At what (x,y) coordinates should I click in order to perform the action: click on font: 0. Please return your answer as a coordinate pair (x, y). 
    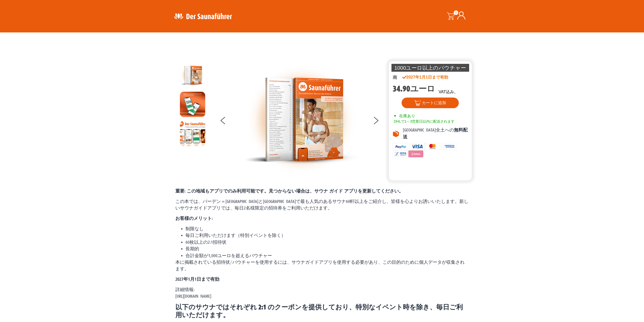
    Looking at the image, I should click on (456, 13).